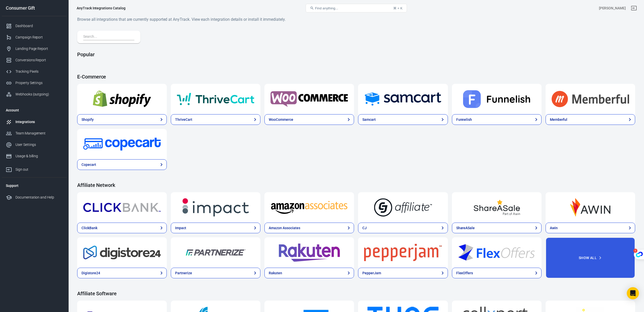  I want to click on img: Memberful, so click(590, 99).